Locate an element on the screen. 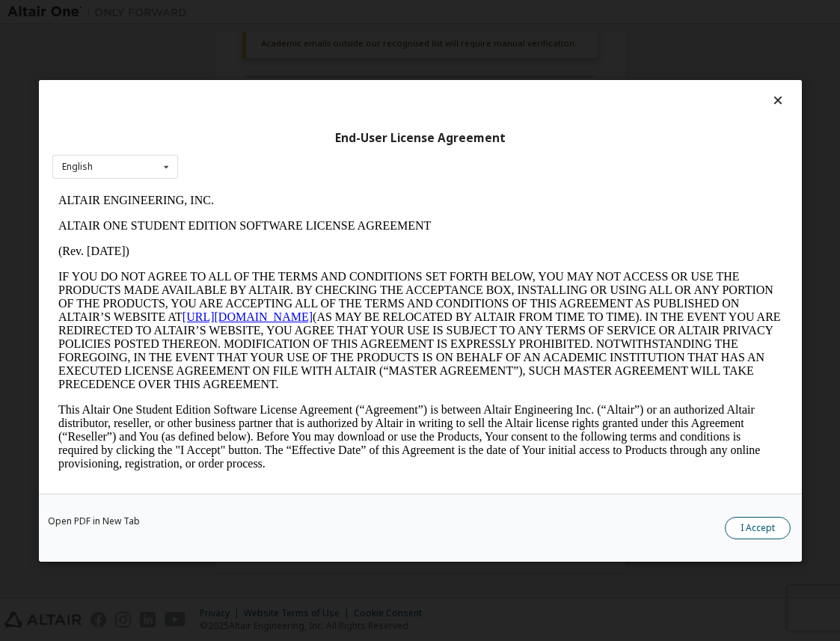 Image resolution: width=840 pixels, height=641 pixels. div: English is located at coordinates (77, 167).